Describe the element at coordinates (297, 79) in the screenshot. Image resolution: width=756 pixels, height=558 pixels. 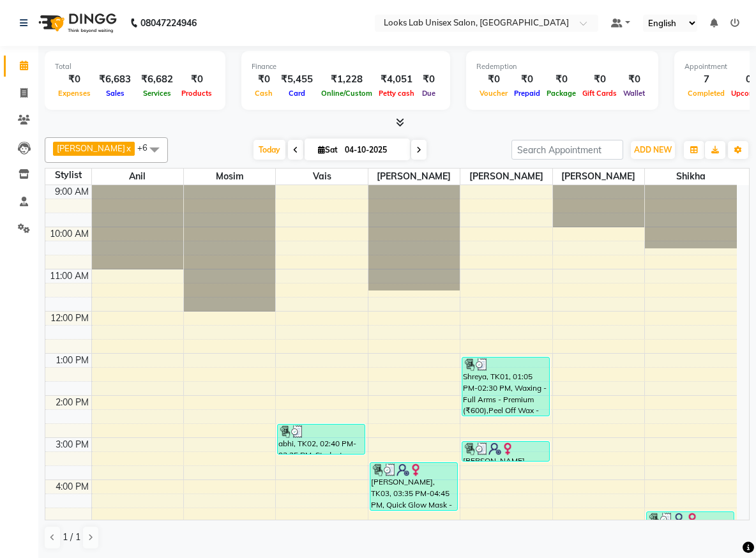
I see `div: ₹5,455` at that location.